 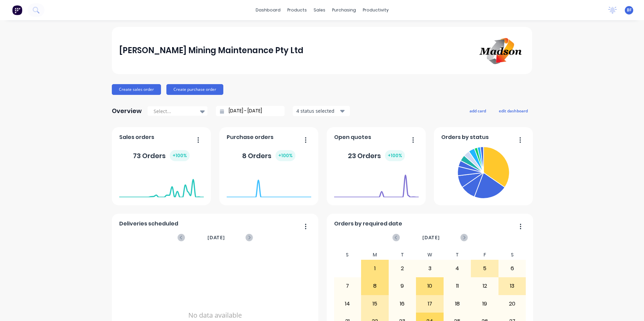 I want to click on div: 16, so click(x=402, y=304).